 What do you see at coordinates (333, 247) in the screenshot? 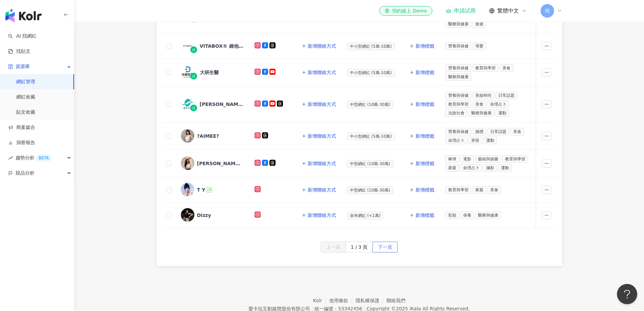
I see `button: 上一頁` at bounding box center [333, 247].